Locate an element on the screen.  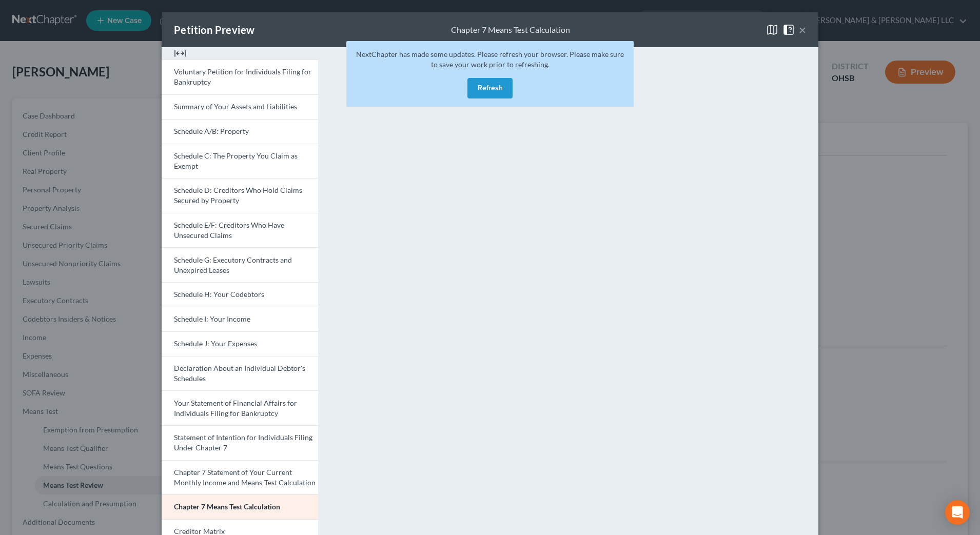
span: Schedule E/F: Creditors Who Have Unsecured Claims is located at coordinates (228, 230).